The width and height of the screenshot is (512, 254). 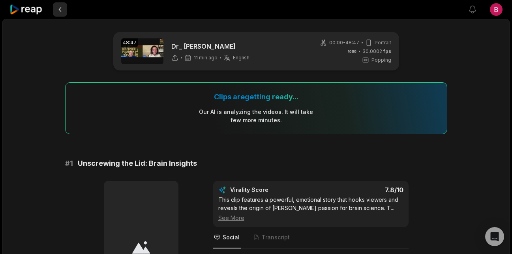 What do you see at coordinates (137, 163) in the screenshot?
I see `span: Unscrewing the Lid: Brain Insights` at bounding box center [137, 163].